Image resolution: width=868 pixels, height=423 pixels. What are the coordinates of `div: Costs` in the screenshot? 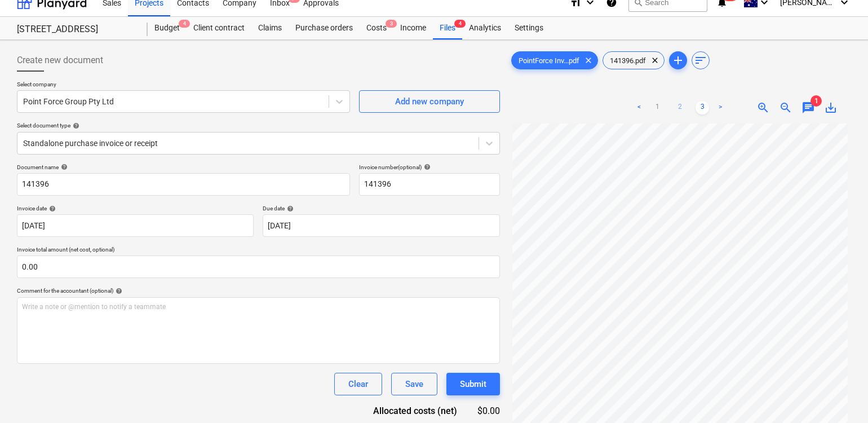 It's located at (377, 28).